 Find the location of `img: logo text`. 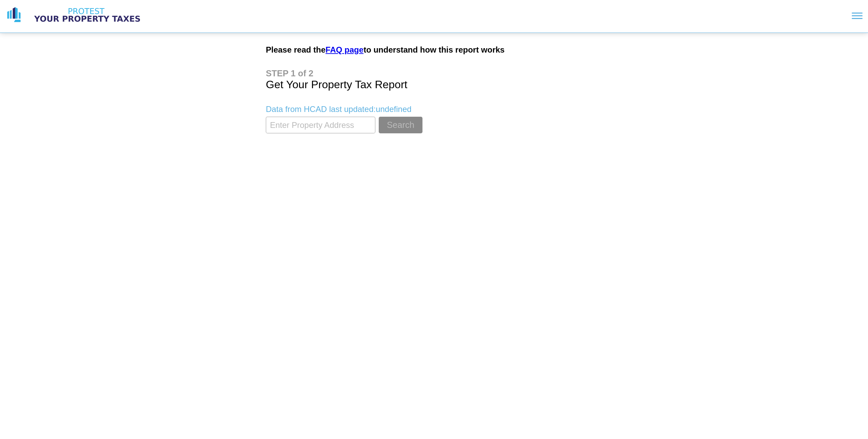

img: logo text is located at coordinates (87, 15).